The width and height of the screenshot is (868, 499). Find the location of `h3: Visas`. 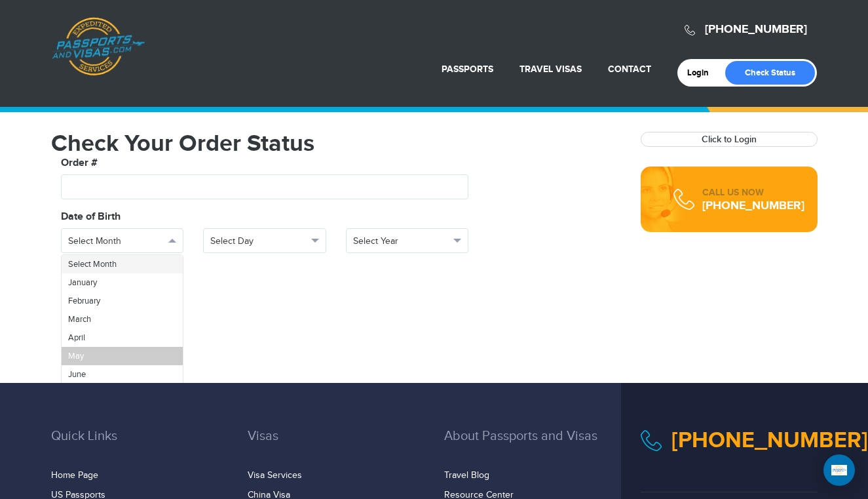

h3: Visas is located at coordinates (336, 446).